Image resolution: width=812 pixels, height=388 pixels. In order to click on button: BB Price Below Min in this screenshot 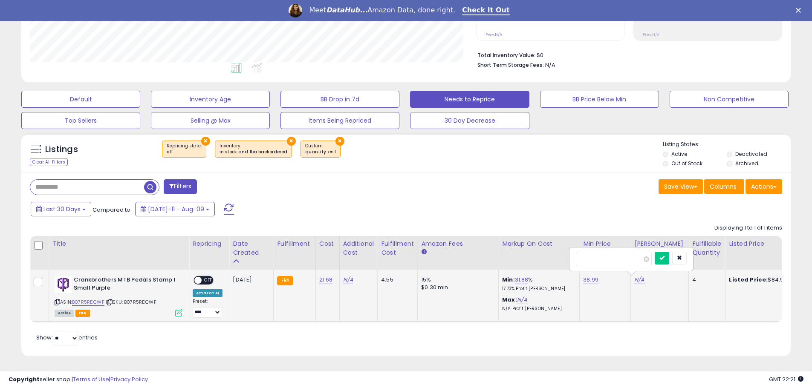, I will do `click(600, 99)`.